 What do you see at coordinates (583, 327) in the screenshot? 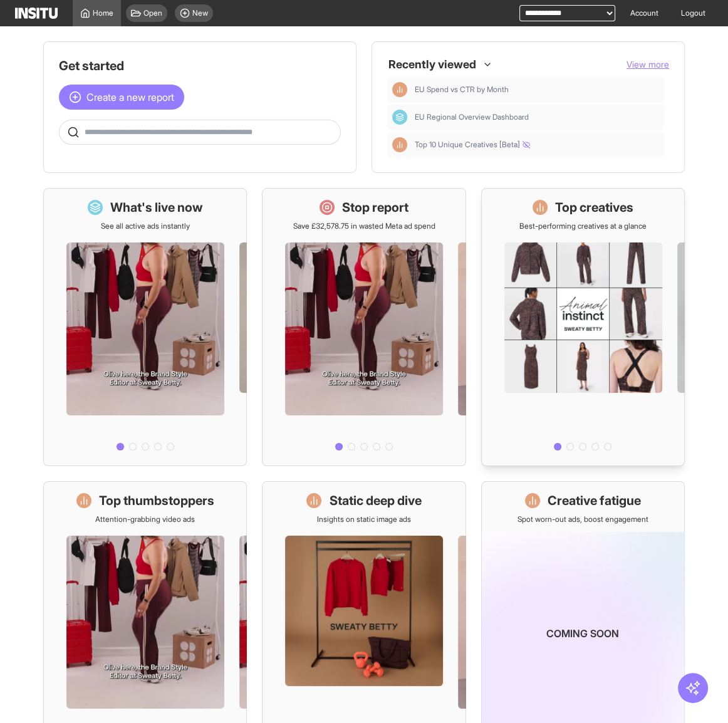
I see `a: Top creativesBest-performing creatives at a glance` at bounding box center [583, 327].